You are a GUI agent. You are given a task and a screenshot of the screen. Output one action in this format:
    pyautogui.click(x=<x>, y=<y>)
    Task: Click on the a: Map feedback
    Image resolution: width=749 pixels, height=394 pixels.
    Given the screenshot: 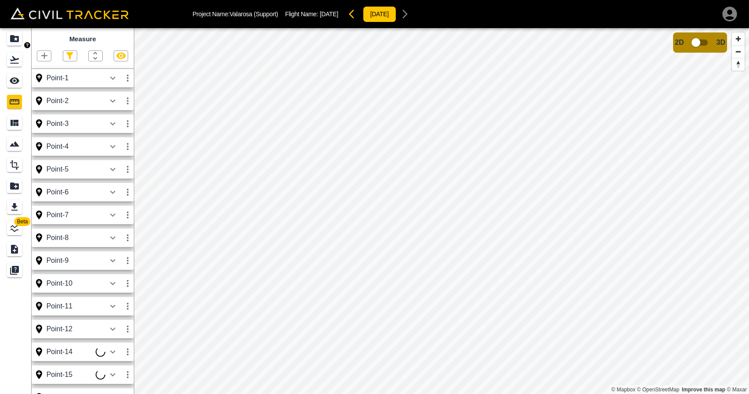 What is the action you would take?
    pyautogui.click(x=703, y=390)
    